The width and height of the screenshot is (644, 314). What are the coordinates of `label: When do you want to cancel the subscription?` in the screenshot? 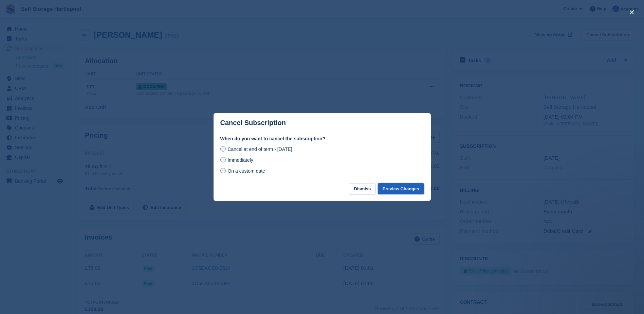 It's located at (322, 138).